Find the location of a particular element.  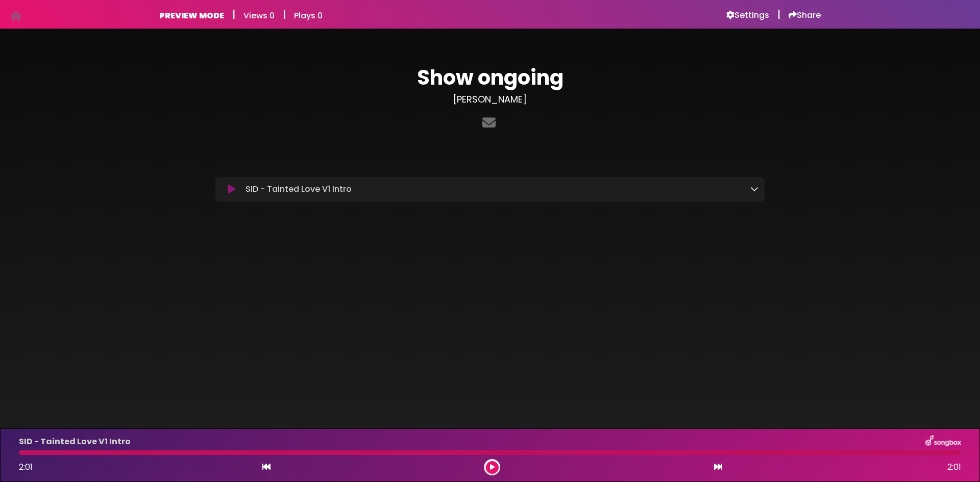

a: Settings is located at coordinates (748, 15).